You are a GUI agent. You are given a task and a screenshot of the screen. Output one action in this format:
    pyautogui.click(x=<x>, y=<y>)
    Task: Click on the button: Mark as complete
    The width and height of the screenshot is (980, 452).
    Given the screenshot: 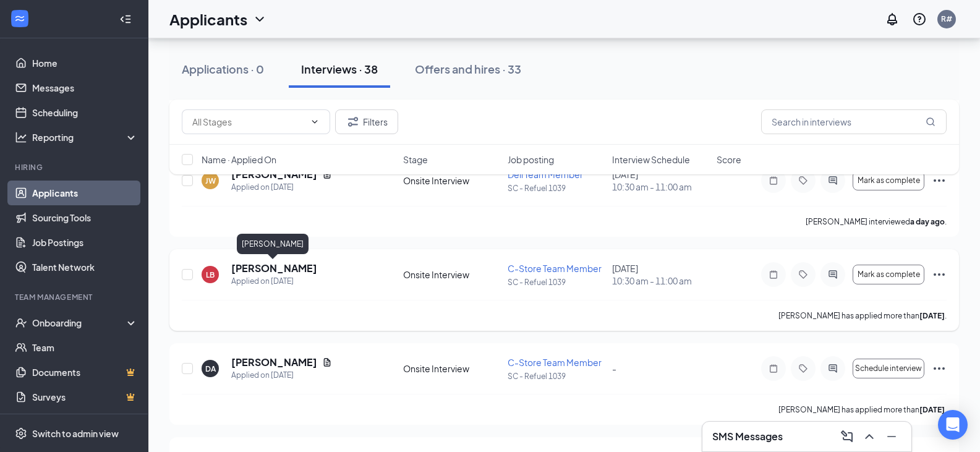 What is the action you would take?
    pyautogui.click(x=889, y=275)
    